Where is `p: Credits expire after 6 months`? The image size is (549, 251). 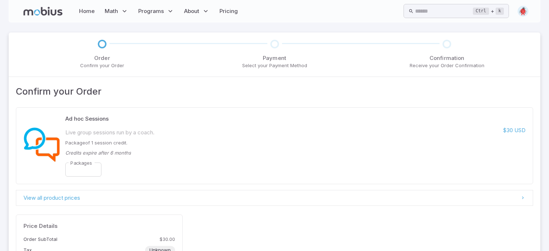
p: Credits expire after 6 months is located at coordinates (216, 153).